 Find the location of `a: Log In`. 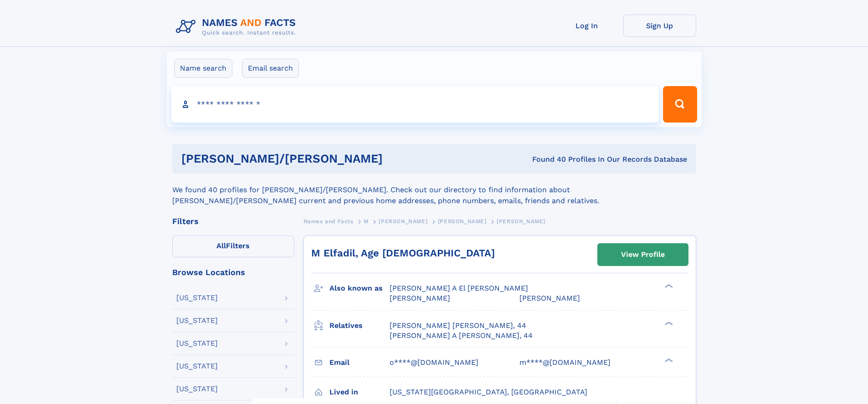

a: Log In is located at coordinates (587, 25).